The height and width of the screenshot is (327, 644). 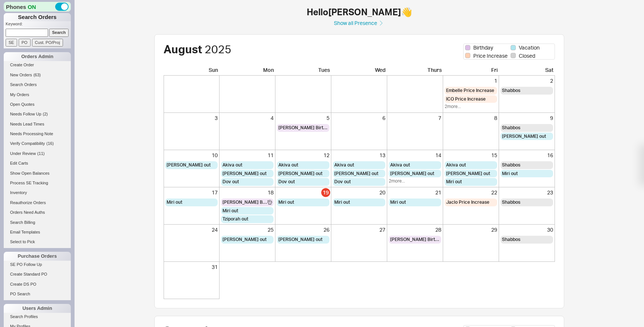 I want to click on div: 2, so click(x=526, y=81).